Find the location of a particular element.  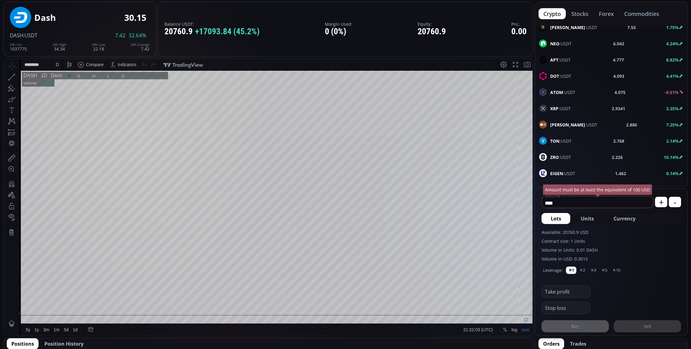

b: APT is located at coordinates (554, 60).